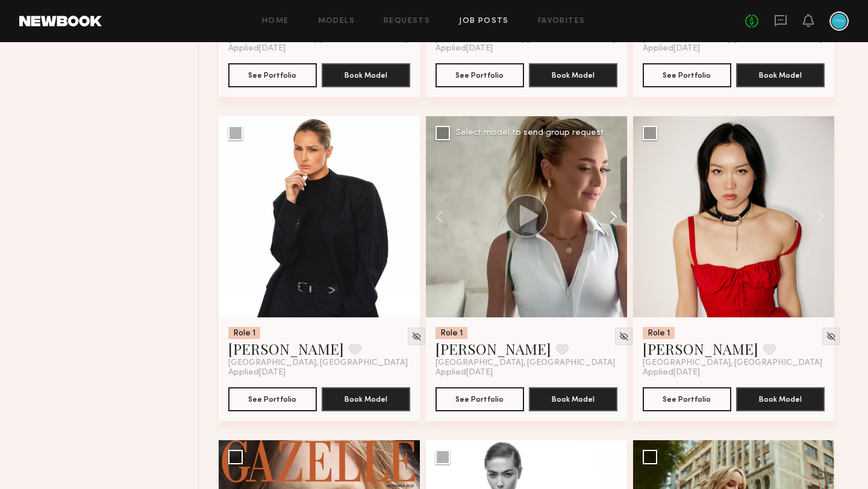 Image resolution: width=868 pixels, height=489 pixels. What do you see at coordinates (407, 21) in the screenshot?
I see `a: Requests` at bounding box center [407, 21].